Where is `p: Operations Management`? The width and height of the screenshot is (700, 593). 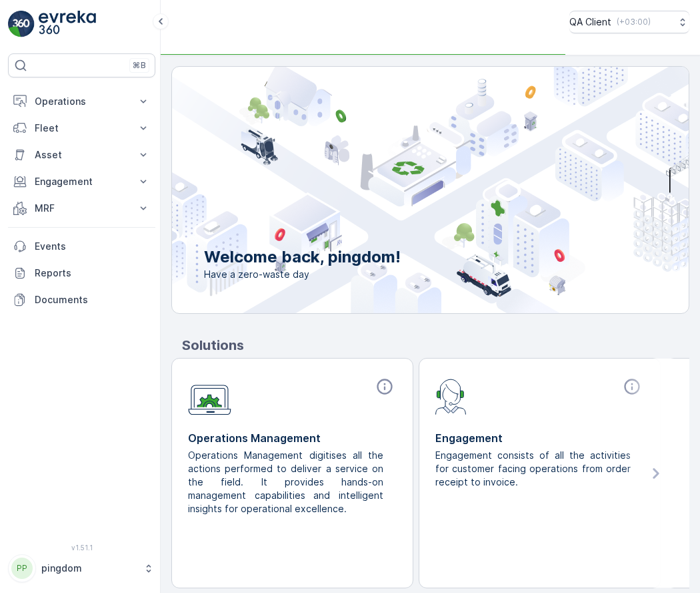 p: Operations Management is located at coordinates (292, 438).